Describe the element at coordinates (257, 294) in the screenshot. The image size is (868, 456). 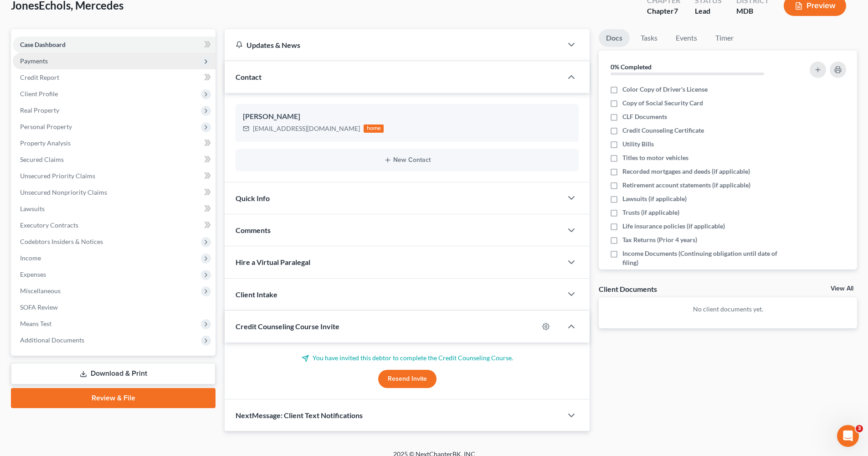
I see `span: Client Intake` at that location.